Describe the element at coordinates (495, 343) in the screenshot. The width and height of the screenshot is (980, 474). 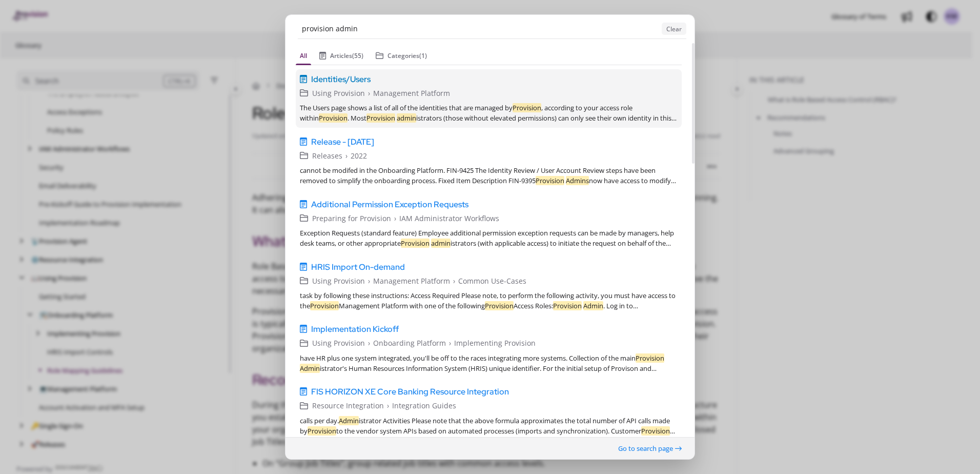
I see `span: Implementing Provision` at that location.